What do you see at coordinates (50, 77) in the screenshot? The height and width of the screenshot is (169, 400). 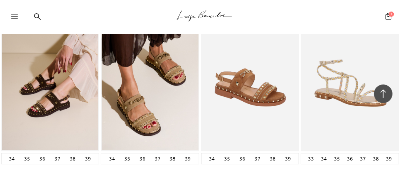 I see `a: SANDÁLIA RASTEIRA EM CAMURÇA CAFÉ COM TACHAS E APLICAÇÕES METÁLICAS CALIANDRA` at bounding box center [50, 77].